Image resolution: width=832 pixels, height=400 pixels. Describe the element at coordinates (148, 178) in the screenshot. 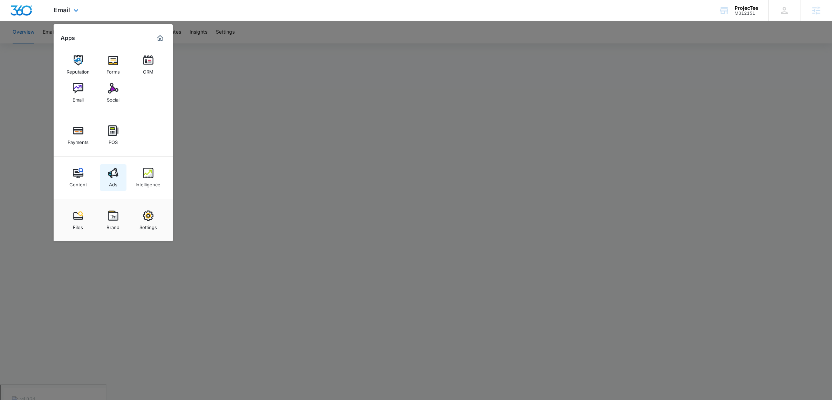

I see `a: Intelligence` at that location.